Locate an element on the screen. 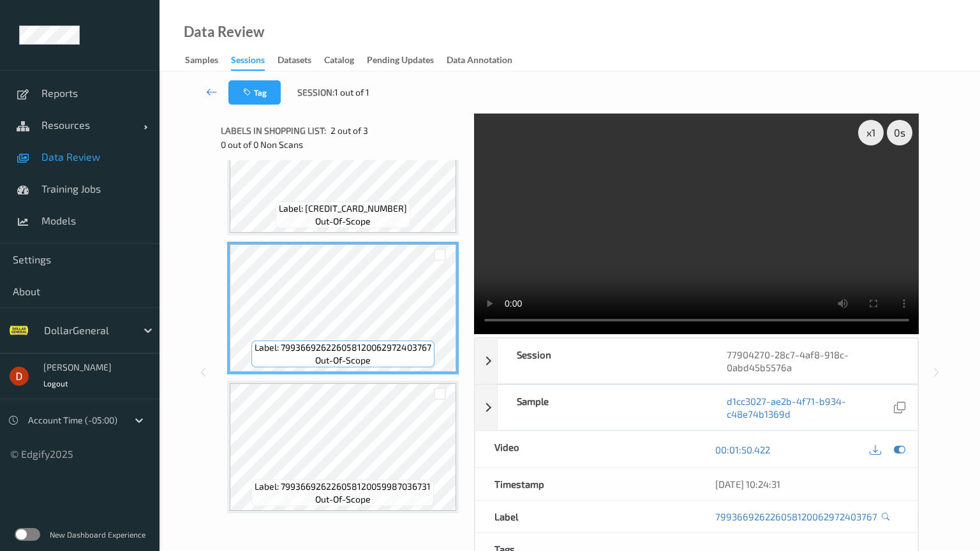 The height and width of the screenshot is (551, 980). a: Catalog is located at coordinates (345, 60).